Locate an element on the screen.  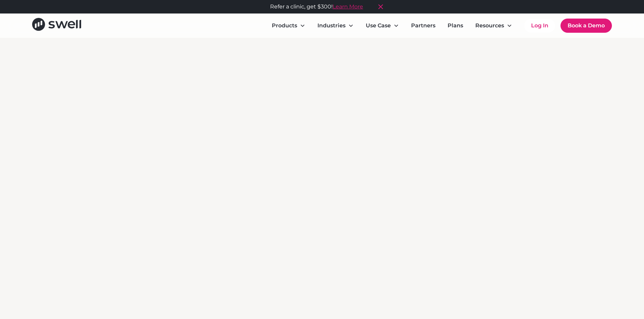
div: Refer a clinic, get $300! is located at coordinates (317, 7).